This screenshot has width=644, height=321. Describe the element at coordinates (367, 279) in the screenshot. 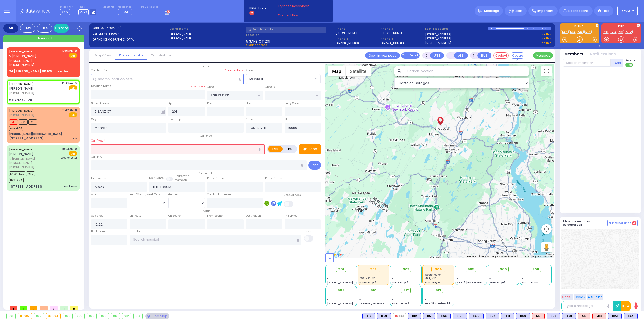

I see `span: K88, K23, M3` at that location.